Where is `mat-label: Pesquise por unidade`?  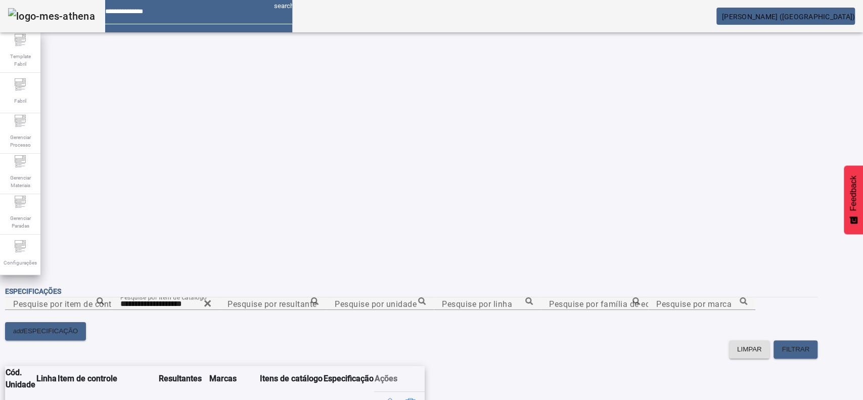 mat-label: Pesquise por unidade is located at coordinates (376, 303).